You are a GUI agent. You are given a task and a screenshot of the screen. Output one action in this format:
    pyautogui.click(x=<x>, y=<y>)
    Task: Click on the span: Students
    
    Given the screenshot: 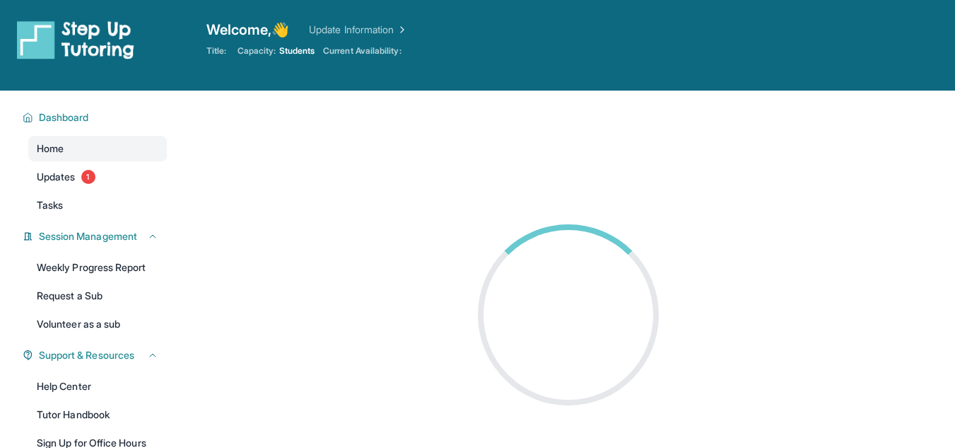 What is the action you would take?
    pyautogui.click(x=297, y=51)
    